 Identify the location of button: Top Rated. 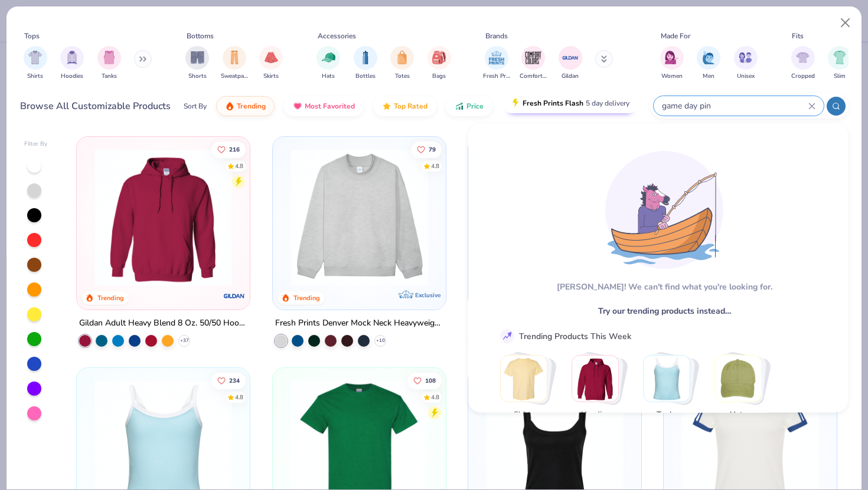
(404, 106).